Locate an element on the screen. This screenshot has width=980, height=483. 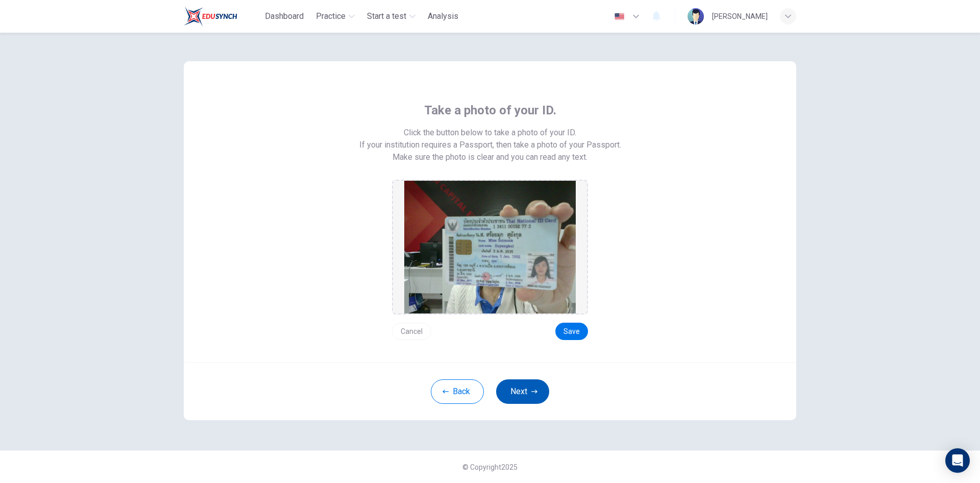
span: © Copyright 2025 is located at coordinates (490, 468).